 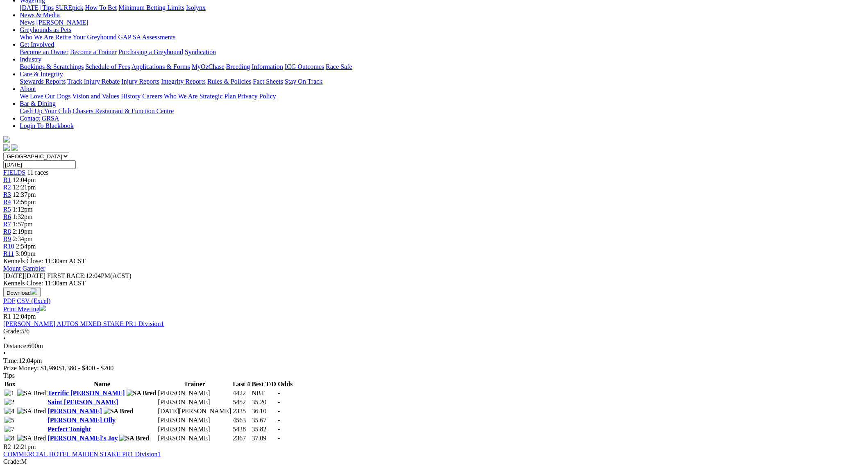 What do you see at coordinates (93, 52) in the screenshot?
I see `a: Become a Trainer` at bounding box center [93, 52].